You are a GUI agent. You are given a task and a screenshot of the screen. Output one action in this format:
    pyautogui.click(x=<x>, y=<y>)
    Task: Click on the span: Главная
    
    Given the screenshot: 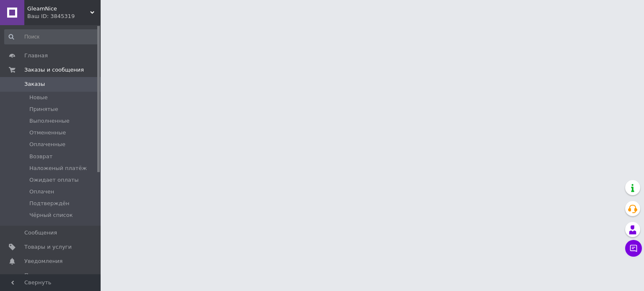 What is the action you would take?
    pyautogui.click(x=36, y=55)
    